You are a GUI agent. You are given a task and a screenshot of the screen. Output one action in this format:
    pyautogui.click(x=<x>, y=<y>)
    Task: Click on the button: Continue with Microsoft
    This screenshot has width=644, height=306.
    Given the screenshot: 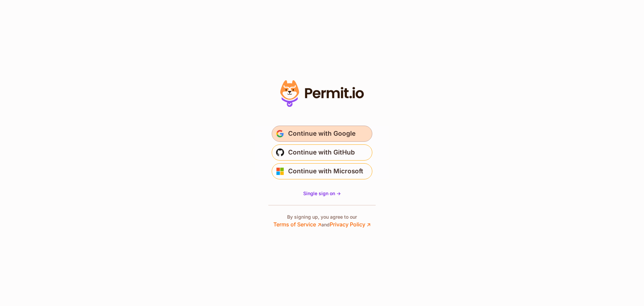 What is the action you would take?
    pyautogui.click(x=322, y=171)
    